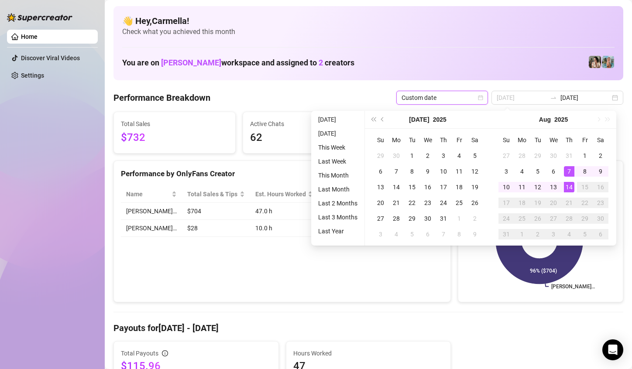  Describe the element at coordinates (412, 140) in the screenshot. I see `th: Tu` at that location.